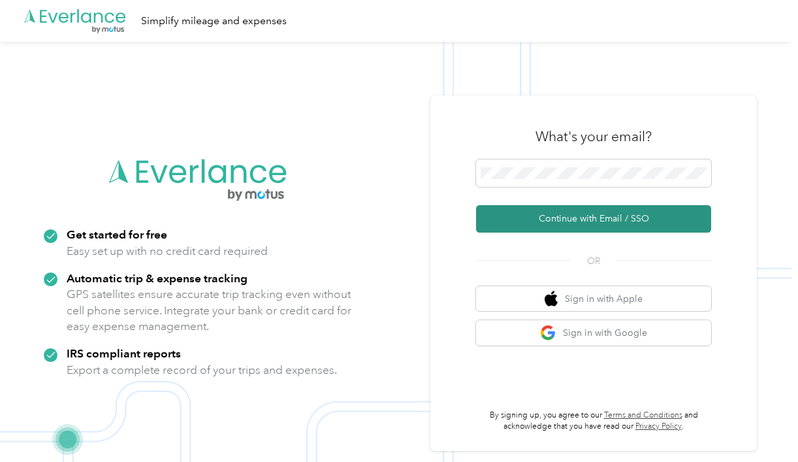 Image resolution: width=798 pixels, height=462 pixels. What do you see at coordinates (123, 353) in the screenshot?
I see `strong: IRS compliant reports` at bounding box center [123, 353].